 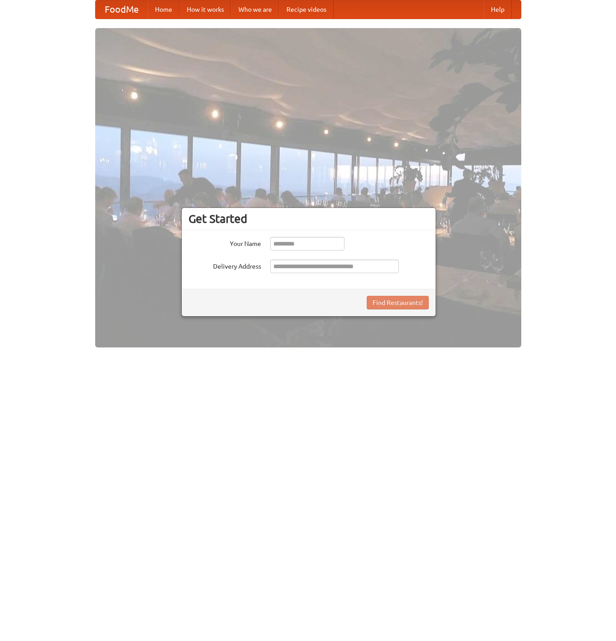 I want to click on label: Your Name, so click(x=225, y=242).